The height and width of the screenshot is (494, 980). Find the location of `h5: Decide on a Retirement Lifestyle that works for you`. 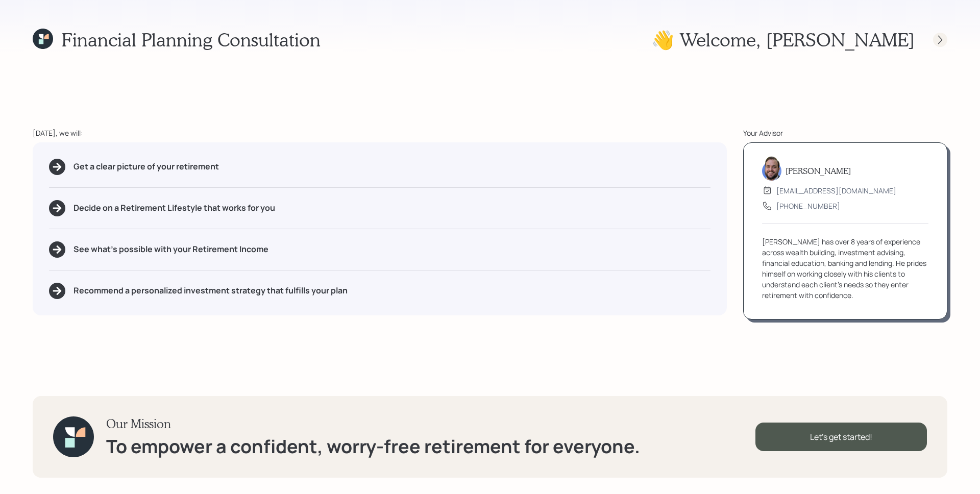

h5: Decide on a Retirement Lifestyle that works for you is located at coordinates (174, 208).